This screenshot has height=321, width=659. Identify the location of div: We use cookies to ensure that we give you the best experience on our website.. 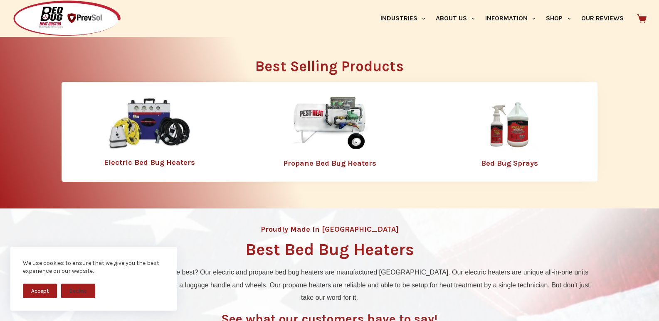
(94, 267).